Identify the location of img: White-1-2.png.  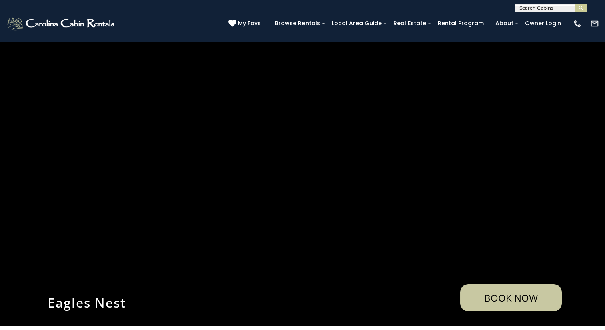
(61, 24).